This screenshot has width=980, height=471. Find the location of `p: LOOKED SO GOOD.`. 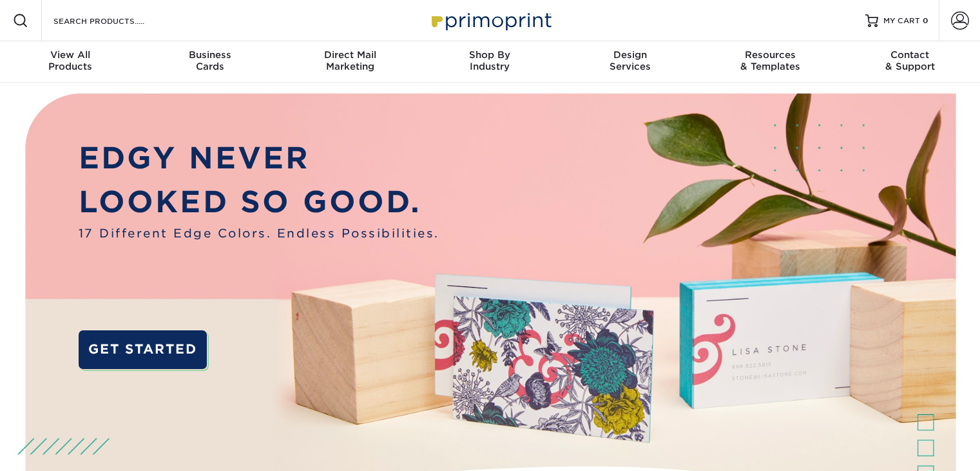

p: LOOKED SO GOOD. is located at coordinates (259, 202).